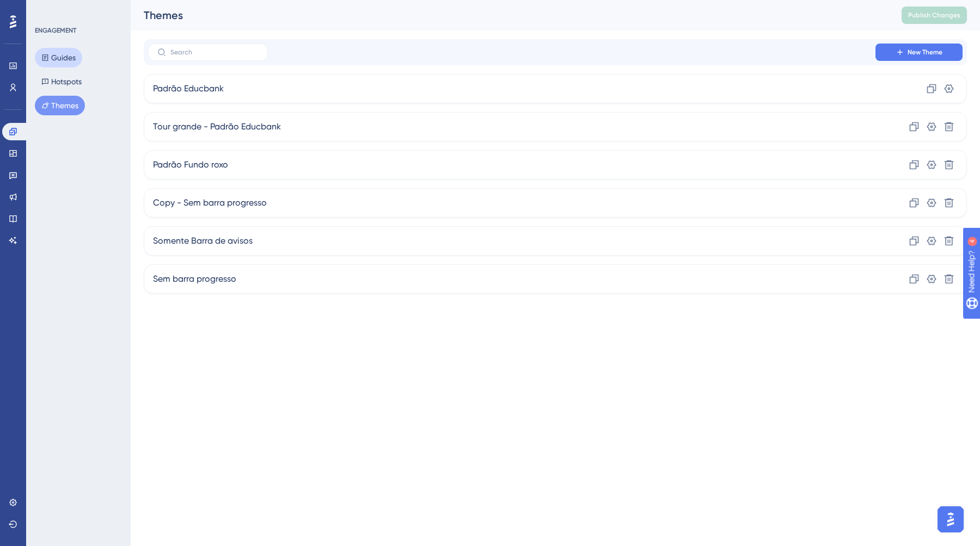 This screenshot has width=980, height=546. Describe the element at coordinates (16, 16) in the screenshot. I see `button: Open AI Assistant Launcher` at that location.